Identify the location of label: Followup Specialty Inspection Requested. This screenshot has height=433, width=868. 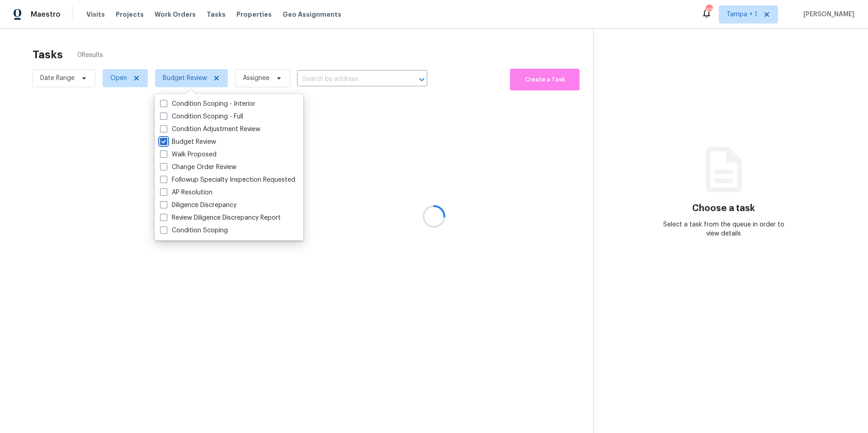
(228, 180).